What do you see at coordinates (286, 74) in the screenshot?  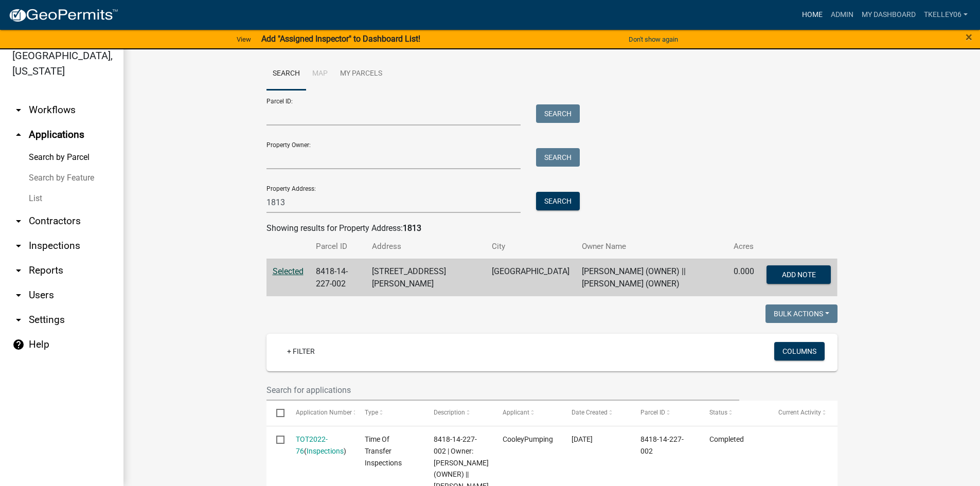 I see `a: Search` at bounding box center [286, 74].